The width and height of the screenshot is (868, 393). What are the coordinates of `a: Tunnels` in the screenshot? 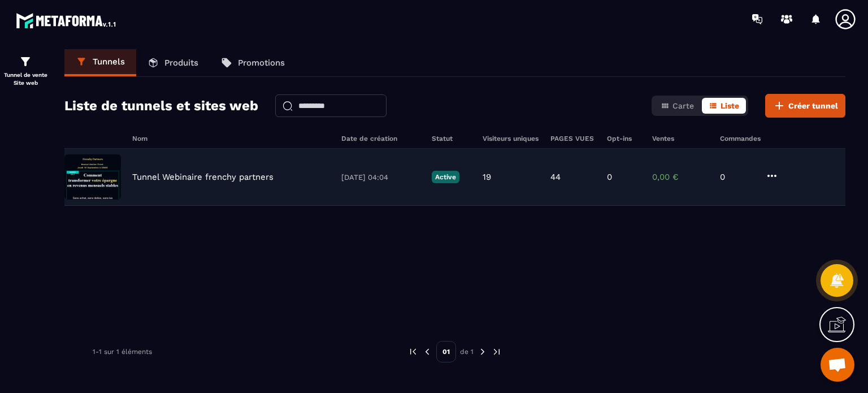 It's located at (100, 63).